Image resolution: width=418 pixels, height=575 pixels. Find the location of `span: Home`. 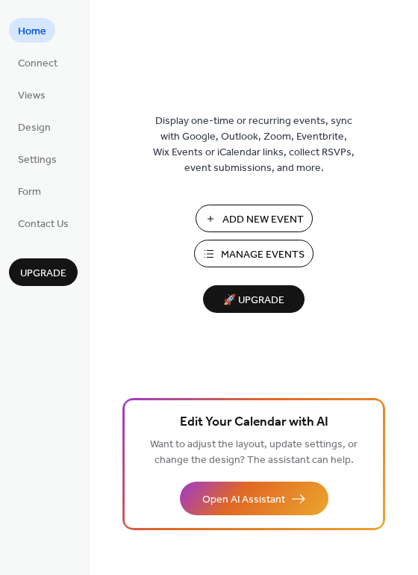

span: Home is located at coordinates (32, 31).